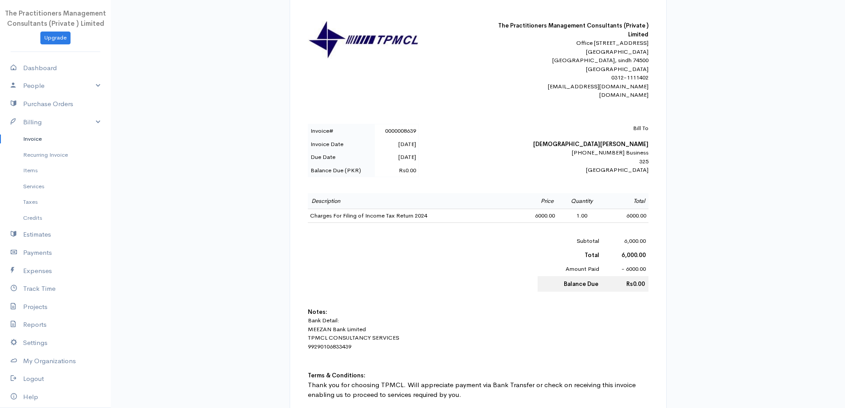  Describe the element at coordinates (471, 389) in the screenshot. I see `span: Thank you for choosing TPMCL. Will appreciate payment via Bank Transfer or check on receiving thi...` at that location.